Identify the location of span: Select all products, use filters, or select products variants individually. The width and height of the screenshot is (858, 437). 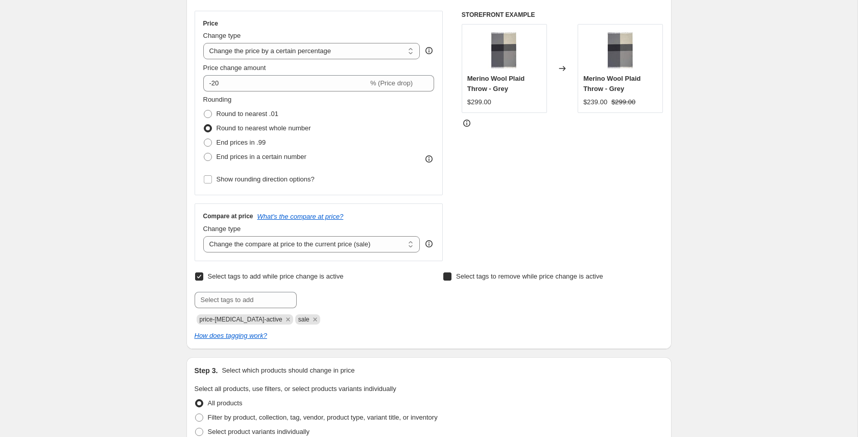
(295, 388).